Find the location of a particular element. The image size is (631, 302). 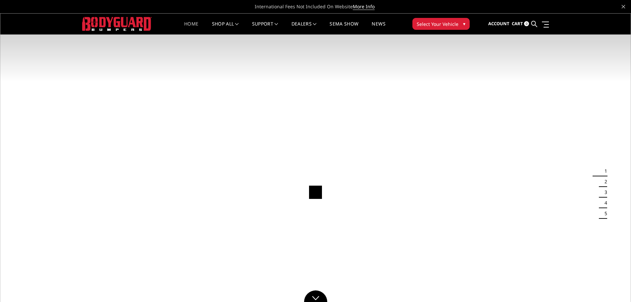

button: 1 of 5 is located at coordinates (604, 171).